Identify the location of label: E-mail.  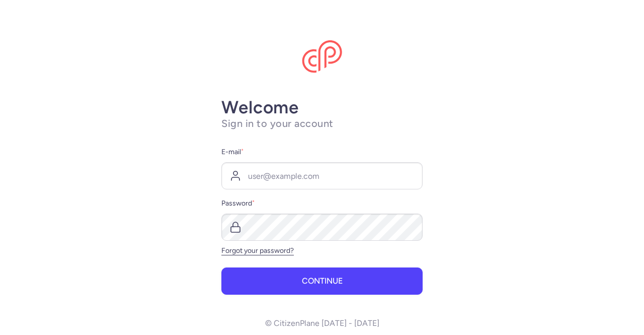
(322, 152).